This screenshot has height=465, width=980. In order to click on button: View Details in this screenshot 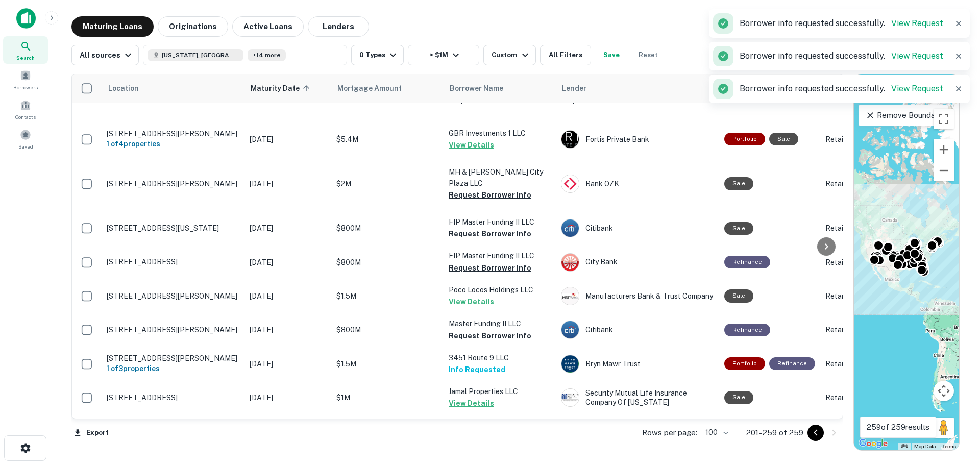, I will do `click(471, 145)`.